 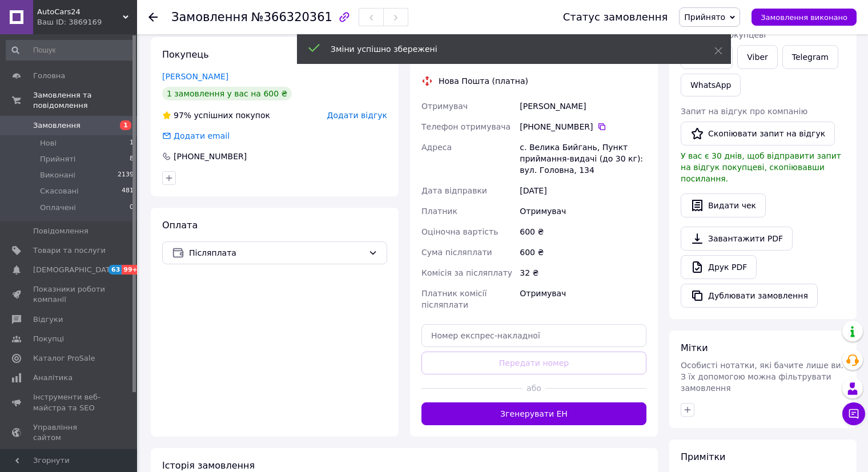 What do you see at coordinates (87, 22) in the screenshot?
I see `div: Ваш ID: 3869169` at bounding box center [87, 22].